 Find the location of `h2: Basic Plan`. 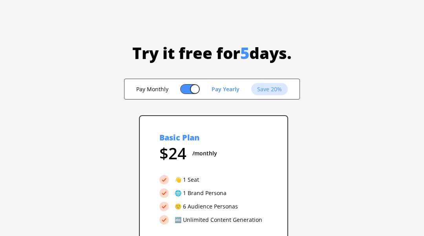

h2: Basic Plan is located at coordinates (180, 137).